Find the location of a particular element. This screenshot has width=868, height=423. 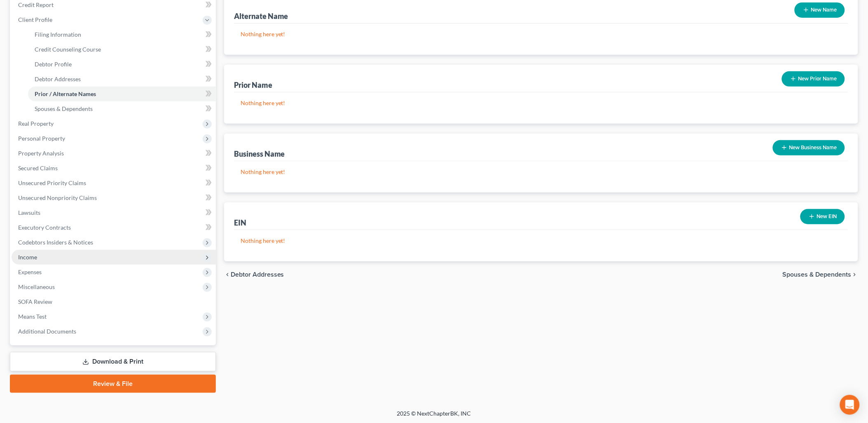

button: New Name is located at coordinates (820, 10).